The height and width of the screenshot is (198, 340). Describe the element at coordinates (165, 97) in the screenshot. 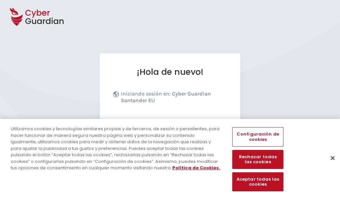

I see `b: Cyber Guardian Santander EU` at that location.